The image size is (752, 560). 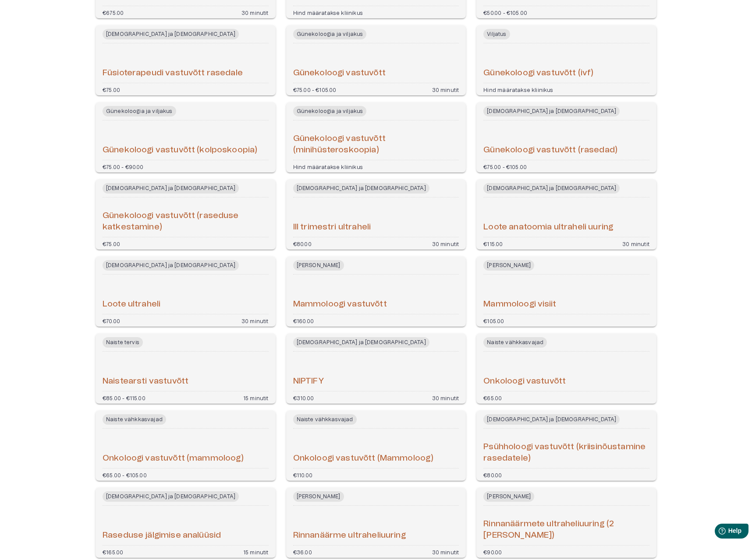 What do you see at coordinates (124, 398) in the screenshot?
I see `p: €85.00 - €115.00` at bounding box center [124, 398].